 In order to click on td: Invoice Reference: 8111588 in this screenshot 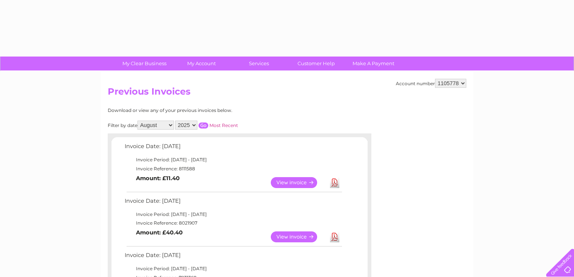, I will do `click(233, 169)`.